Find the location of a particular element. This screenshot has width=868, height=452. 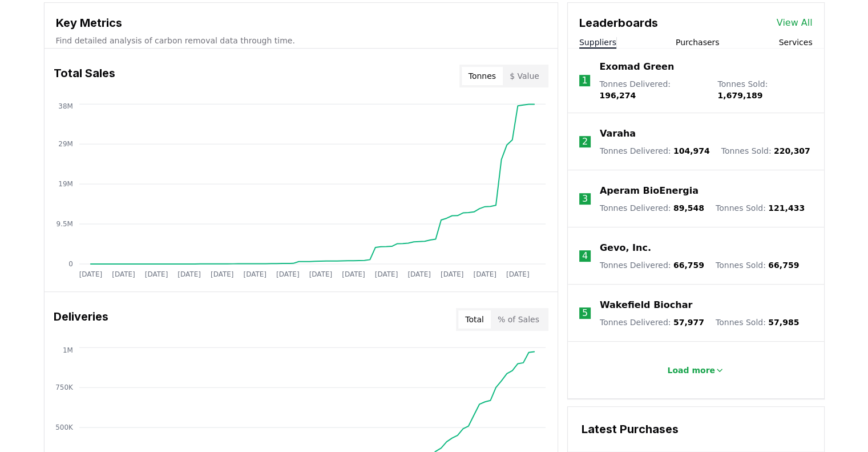

a: Exomad Green is located at coordinates (637, 67).